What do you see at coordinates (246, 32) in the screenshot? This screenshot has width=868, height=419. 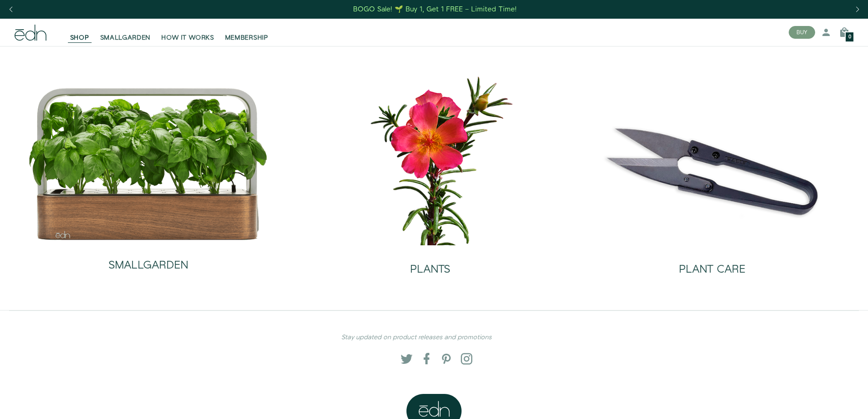 I see `a: MEMBERSHIP` at bounding box center [246, 32].